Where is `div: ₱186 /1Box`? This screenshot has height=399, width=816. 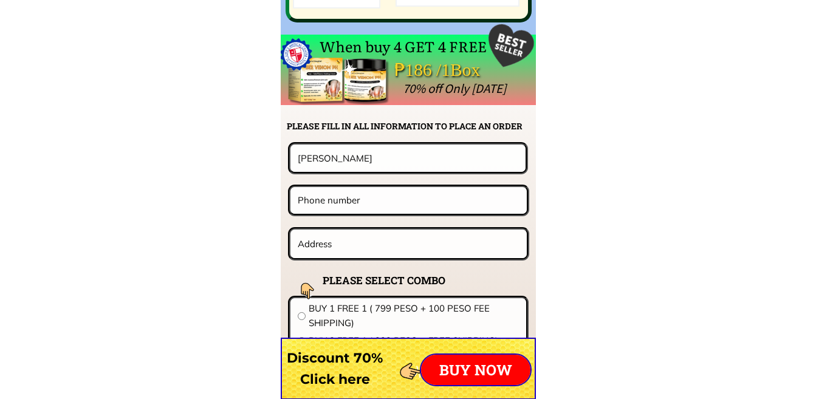 div: ₱186 /1Box is located at coordinates (455, 70).